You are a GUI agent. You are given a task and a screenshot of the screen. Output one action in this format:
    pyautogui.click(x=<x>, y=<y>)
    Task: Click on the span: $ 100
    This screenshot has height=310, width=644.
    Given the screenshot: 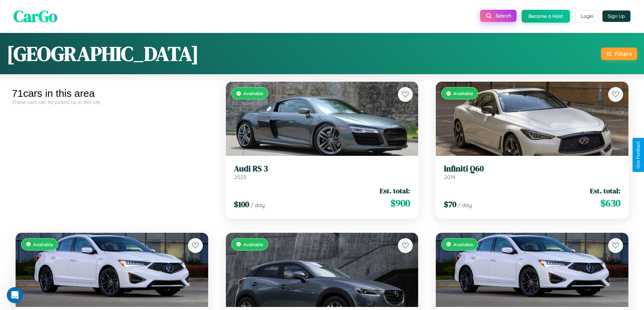 What is the action you would take?
    pyautogui.click(x=241, y=204)
    